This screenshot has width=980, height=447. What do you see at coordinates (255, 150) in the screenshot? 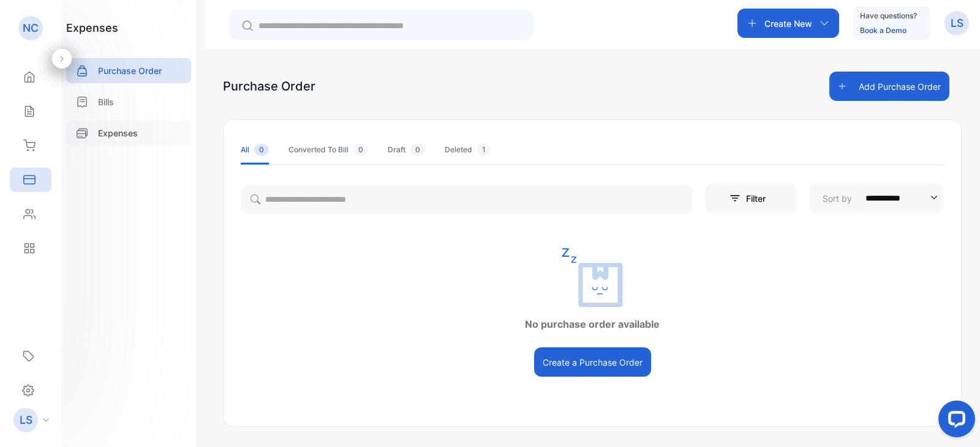
I see `div: All` at bounding box center [255, 150].